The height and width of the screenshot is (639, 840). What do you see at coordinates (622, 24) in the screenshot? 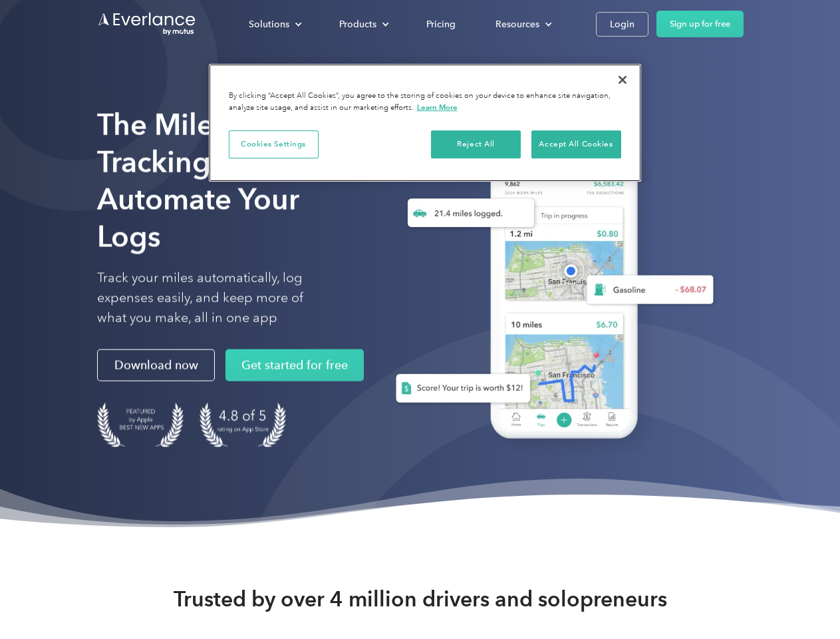
I see `a: Login` at bounding box center [622, 24].